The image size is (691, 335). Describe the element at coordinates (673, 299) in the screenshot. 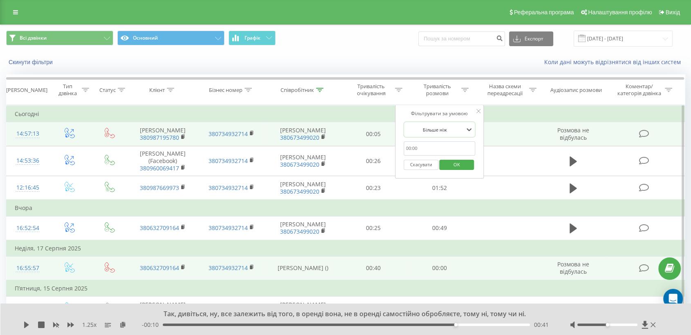

I see `div: Open Intercom Messenger` at that location.